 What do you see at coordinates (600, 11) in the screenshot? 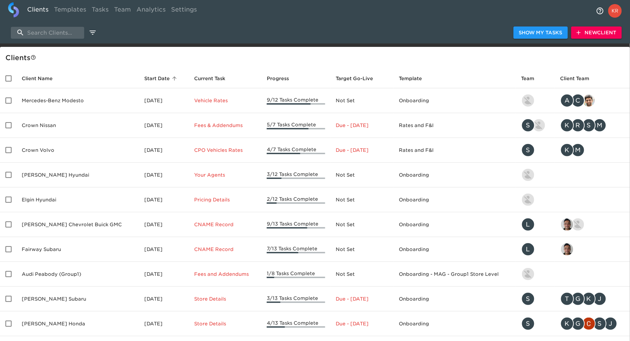
I see `button: notifications` at bounding box center [600, 11].